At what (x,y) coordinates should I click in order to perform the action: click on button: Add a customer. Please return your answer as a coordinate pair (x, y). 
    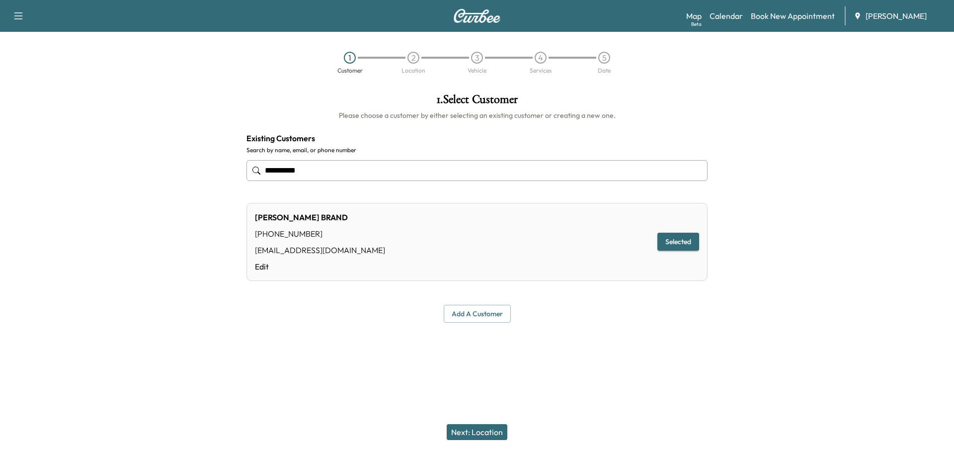
    Looking at the image, I should click on (477, 314).